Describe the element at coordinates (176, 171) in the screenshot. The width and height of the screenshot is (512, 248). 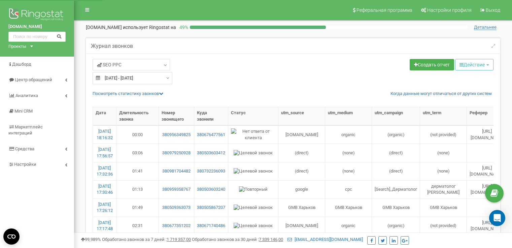
I see `a: 380981704482` at that location.